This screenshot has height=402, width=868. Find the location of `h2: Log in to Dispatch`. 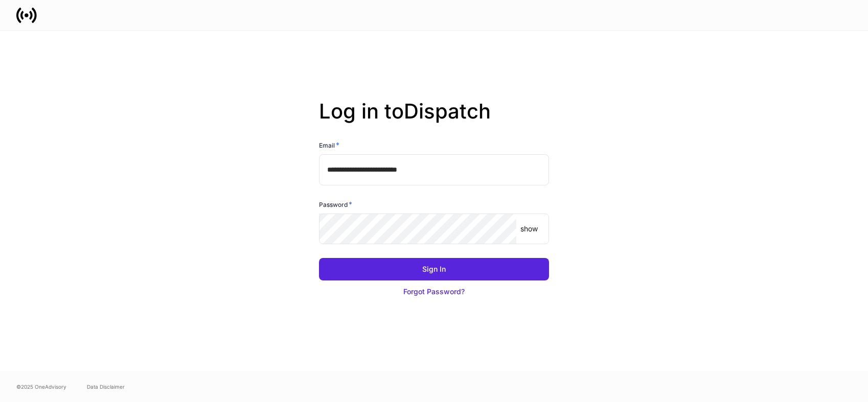

h2: Log in to Dispatch is located at coordinates (434, 120).